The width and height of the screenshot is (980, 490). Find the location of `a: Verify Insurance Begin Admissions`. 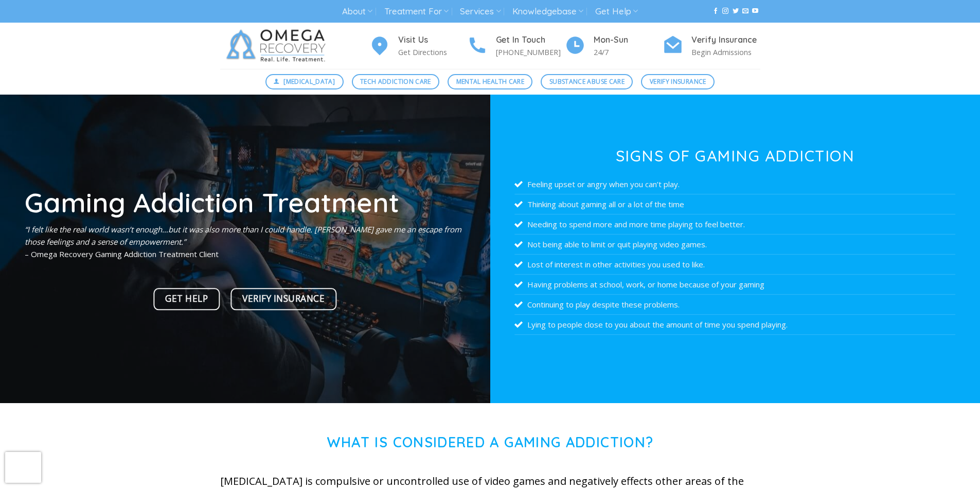

a: Verify Insurance Begin Admissions is located at coordinates (712, 46).